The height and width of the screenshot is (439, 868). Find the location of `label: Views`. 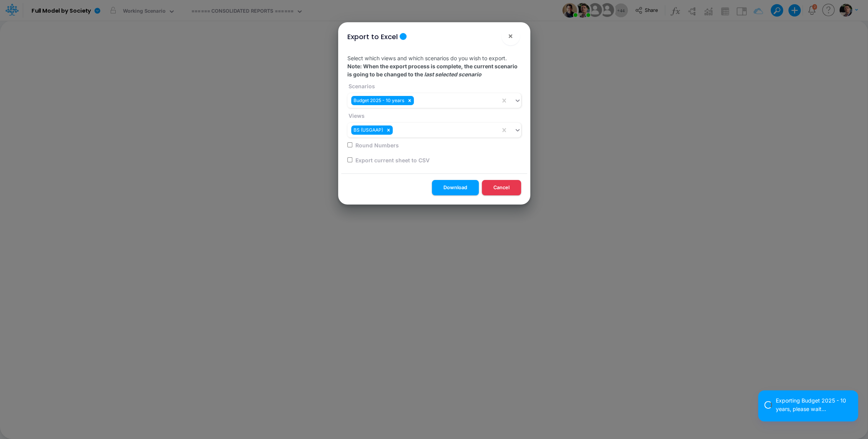

label: Views is located at coordinates (355, 115).